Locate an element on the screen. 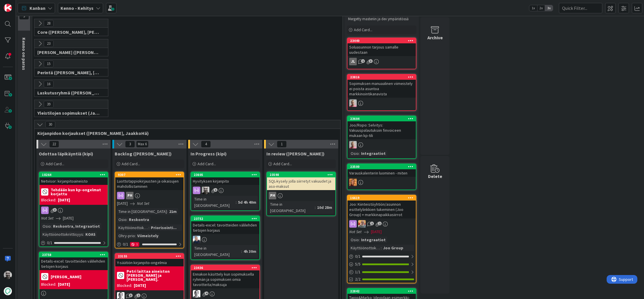 This screenshot has width=644, height=299. div: Ohry-prio is located at coordinates (126, 236).